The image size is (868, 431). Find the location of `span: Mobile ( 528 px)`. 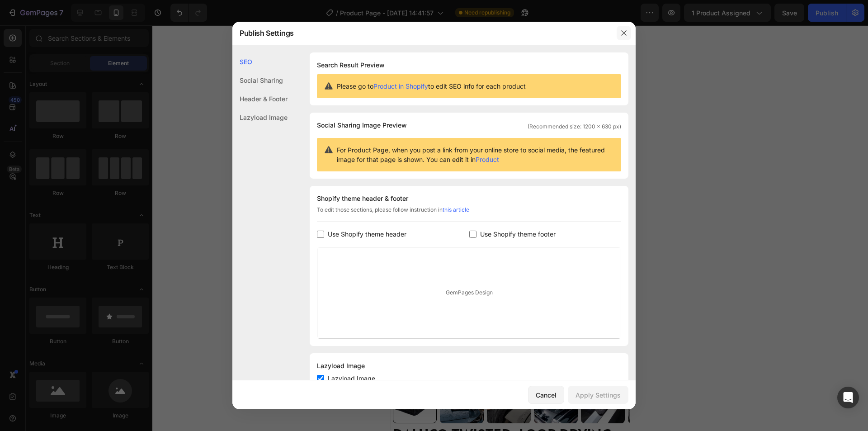

span: Mobile ( 528 px) is located at coordinates (99, 9).